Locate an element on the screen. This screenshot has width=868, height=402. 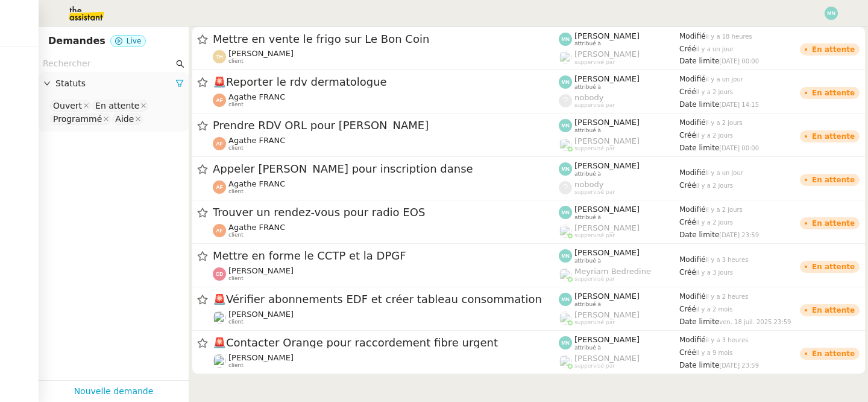
span: il y a 2 heures is located at coordinates (727, 296).